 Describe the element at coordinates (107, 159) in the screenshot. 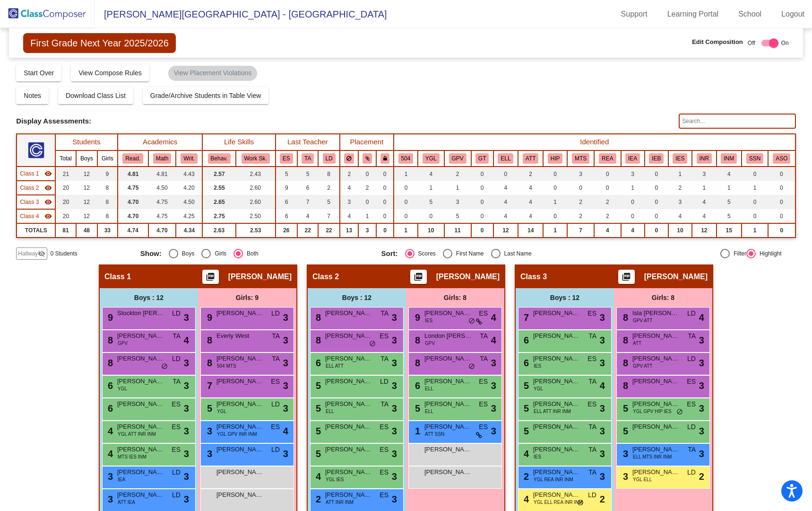

I see `th: Girls` at that location.